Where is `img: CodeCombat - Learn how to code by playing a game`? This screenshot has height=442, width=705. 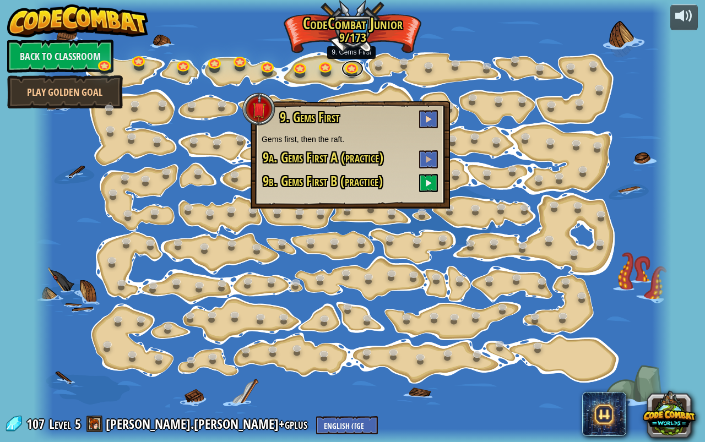 img: CodeCombat - Learn how to code by playing a game is located at coordinates (78, 21).